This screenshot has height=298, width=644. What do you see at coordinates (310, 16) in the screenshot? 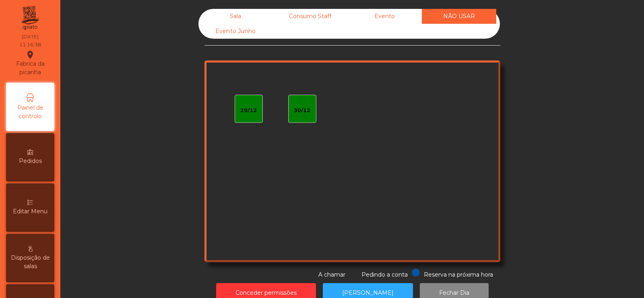
I see `div: Consumo Staff` at bounding box center [310, 16].